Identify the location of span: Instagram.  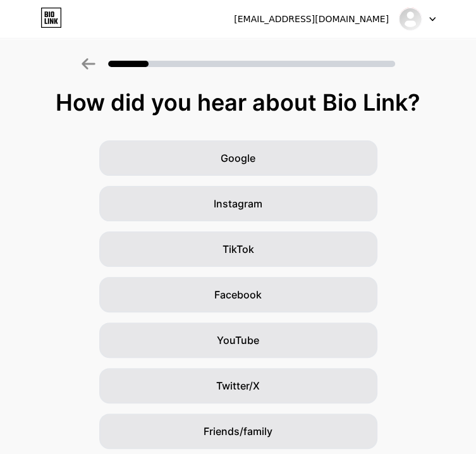
(238, 204).